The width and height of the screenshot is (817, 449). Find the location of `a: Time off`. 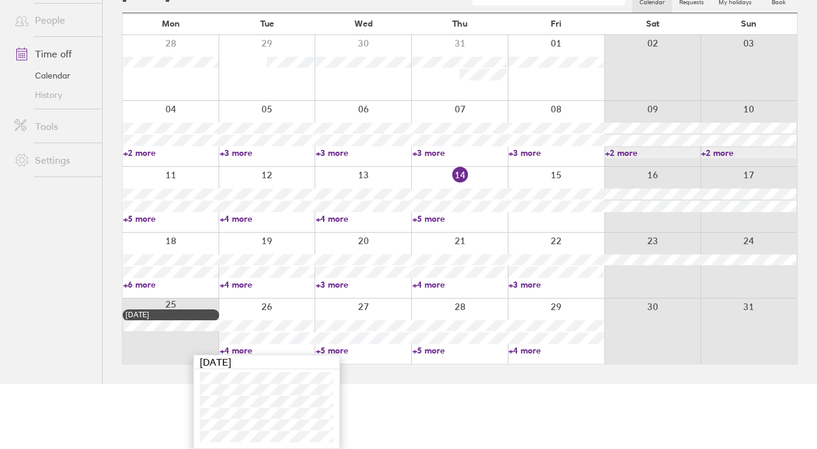

a: Time off is located at coordinates (53, 54).